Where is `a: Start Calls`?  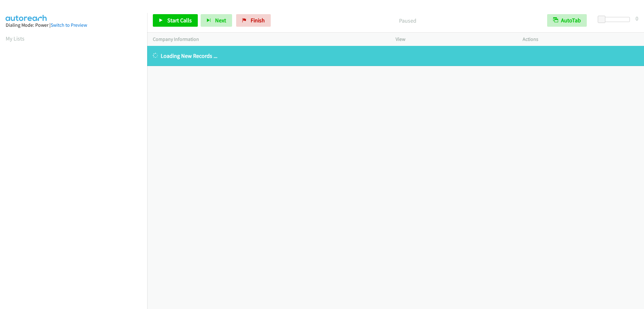
a: Start Calls is located at coordinates (175, 20).